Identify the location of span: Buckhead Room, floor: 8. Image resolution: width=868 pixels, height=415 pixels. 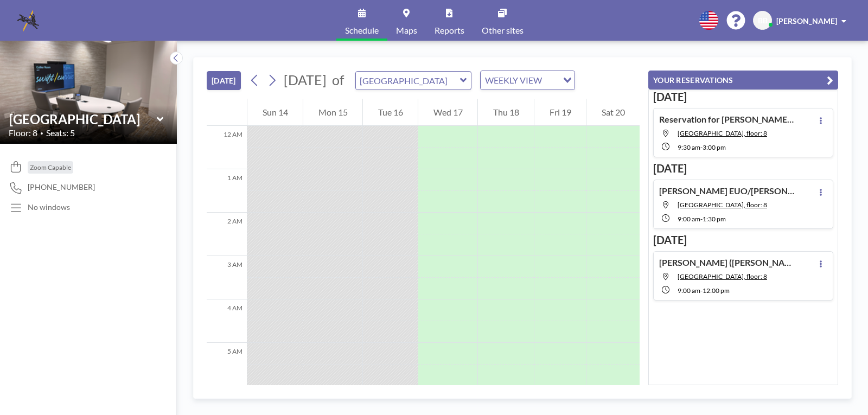
(722, 133).